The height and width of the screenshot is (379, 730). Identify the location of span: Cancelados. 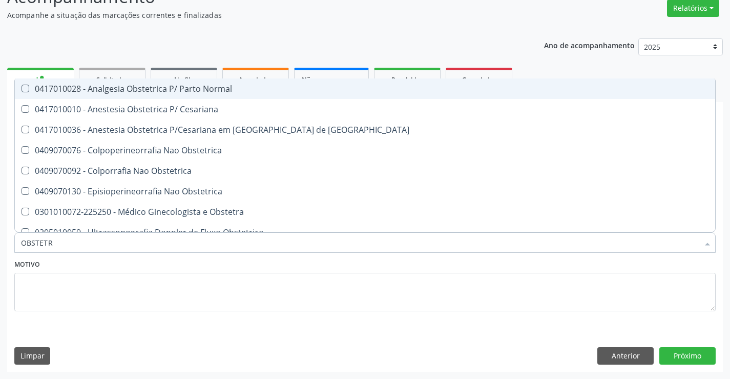
(479, 79).